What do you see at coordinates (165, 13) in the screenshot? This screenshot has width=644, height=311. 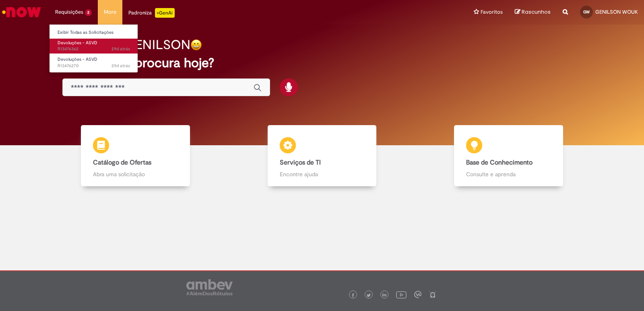 I see `p: +GenAi` at bounding box center [165, 13].